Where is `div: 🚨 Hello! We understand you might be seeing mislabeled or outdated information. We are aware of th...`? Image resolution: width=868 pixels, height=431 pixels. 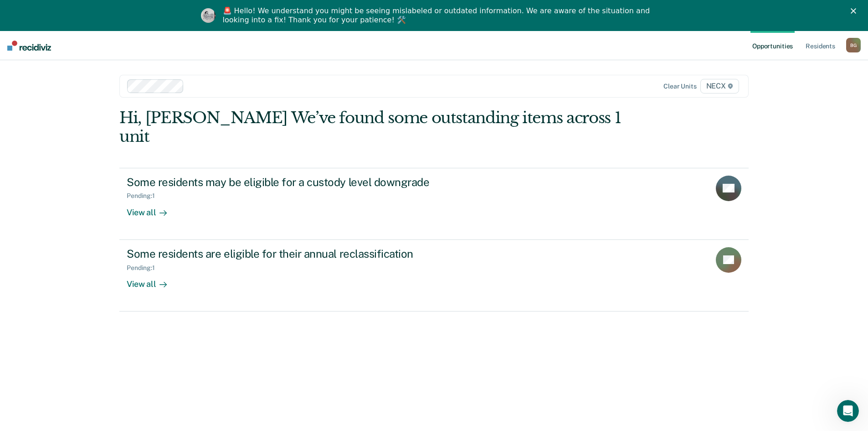
div: 🚨 Hello! We understand you might be seeing mislabeled or outdated information. We are aware of th... is located at coordinates (438, 15).